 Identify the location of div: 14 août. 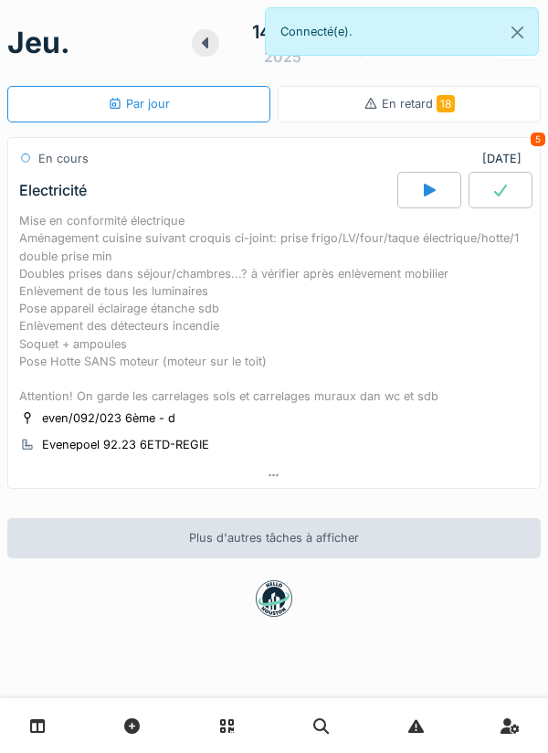
(283, 32).